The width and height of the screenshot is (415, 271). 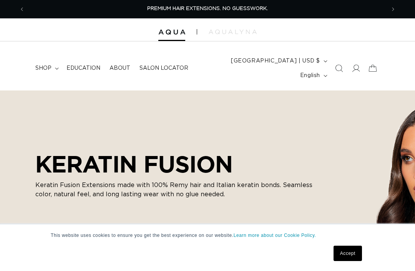 I want to click on span: Salon Locator, so click(x=164, y=68).